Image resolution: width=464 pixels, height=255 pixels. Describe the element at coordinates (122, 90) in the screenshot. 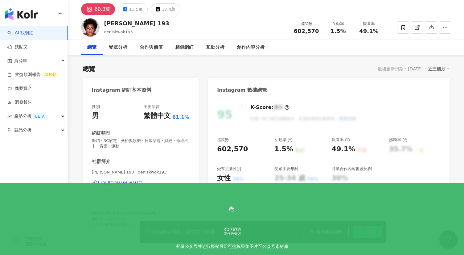

I see `div: Instagram 網紅基本資料` at that location.